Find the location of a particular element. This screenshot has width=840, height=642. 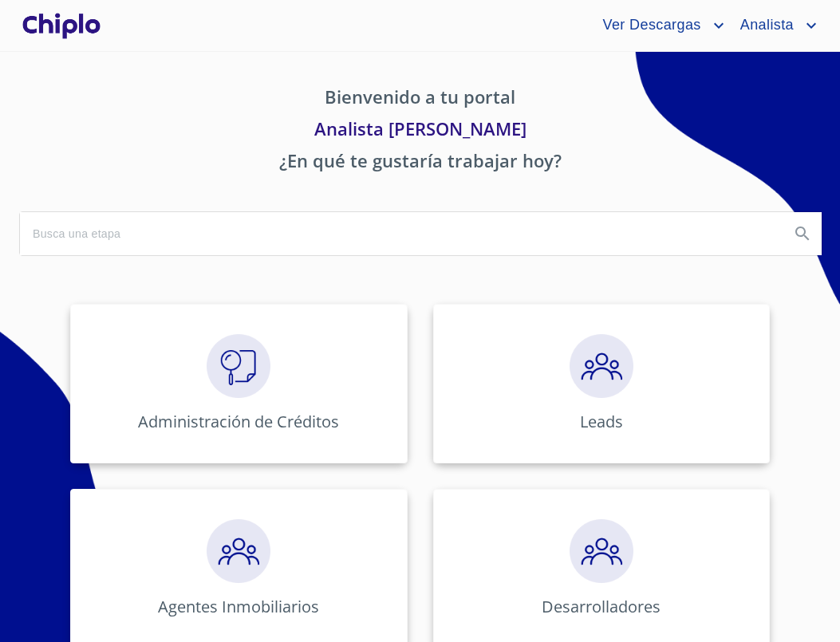

p: Desarrolladores is located at coordinates (601, 607).